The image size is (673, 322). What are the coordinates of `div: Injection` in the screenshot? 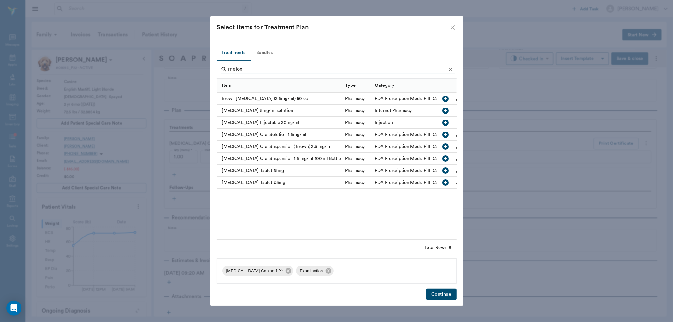 It's located at (384, 123).